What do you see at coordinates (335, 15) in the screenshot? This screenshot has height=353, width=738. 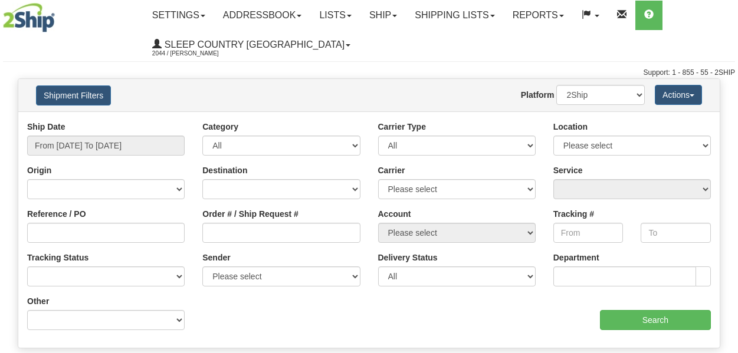 I see `a: Lists` at bounding box center [335, 15].